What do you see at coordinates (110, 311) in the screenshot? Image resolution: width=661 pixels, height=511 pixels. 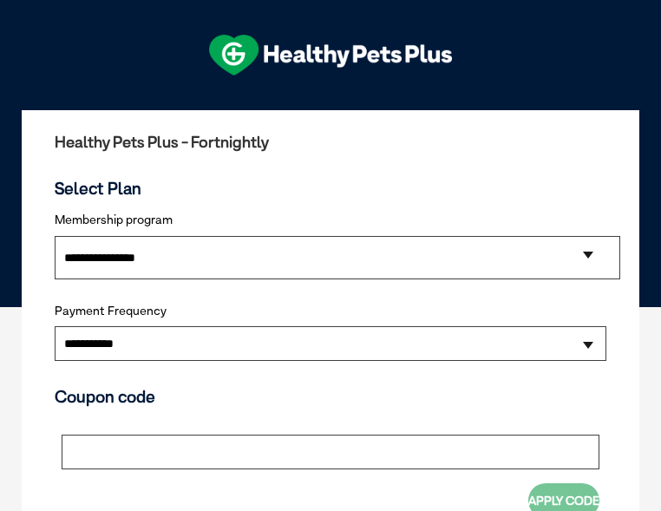 I see `label: Payment Frequency` at bounding box center [110, 311].